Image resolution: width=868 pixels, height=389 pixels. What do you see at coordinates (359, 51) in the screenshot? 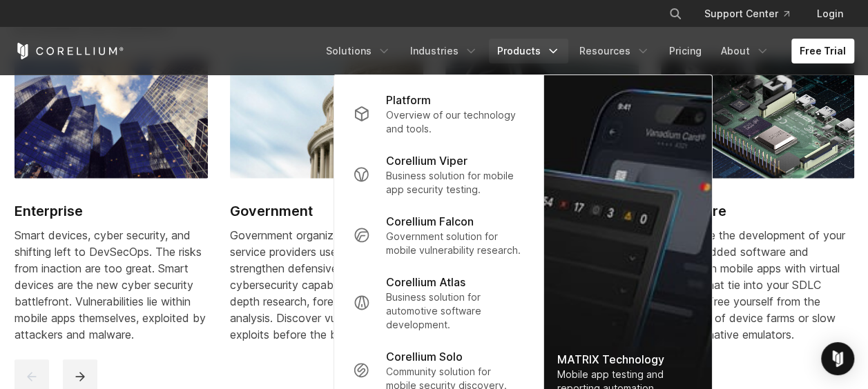
I see `a: Solutions` at bounding box center [359, 51].